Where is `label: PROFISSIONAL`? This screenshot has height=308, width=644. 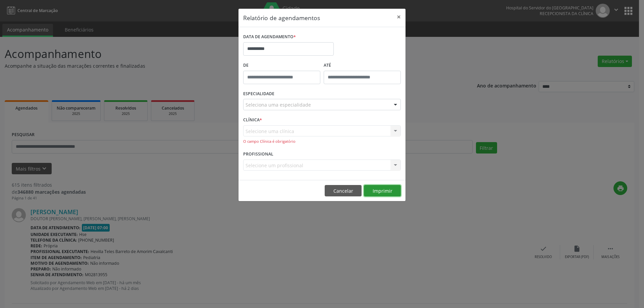
label: PROFISSIONAL is located at coordinates (259, 154).